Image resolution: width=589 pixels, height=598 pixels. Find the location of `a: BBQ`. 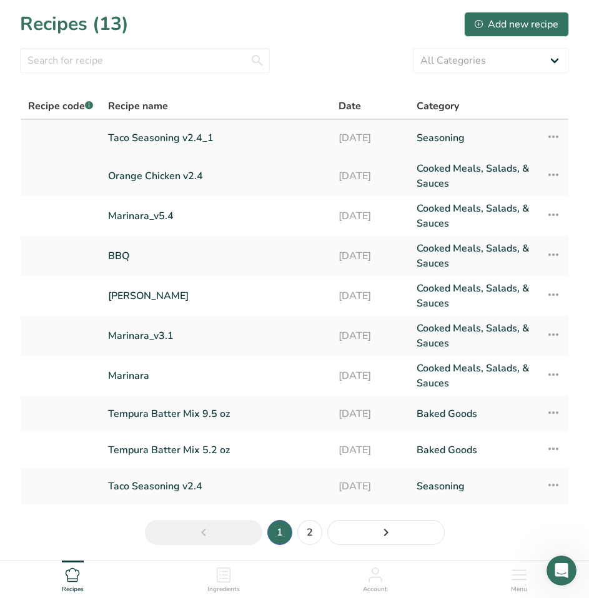

a: BBQ is located at coordinates (215, 256).